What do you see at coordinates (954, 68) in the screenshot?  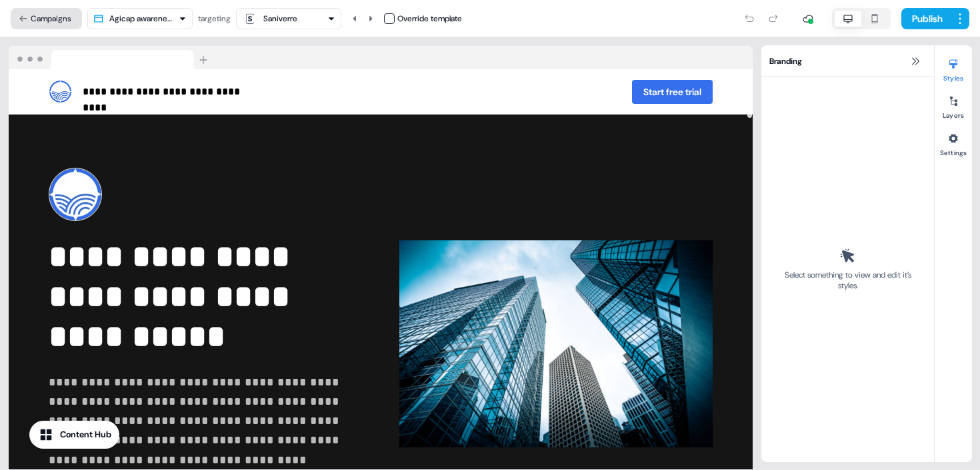 I see `button: Styles` at bounding box center [954, 68].